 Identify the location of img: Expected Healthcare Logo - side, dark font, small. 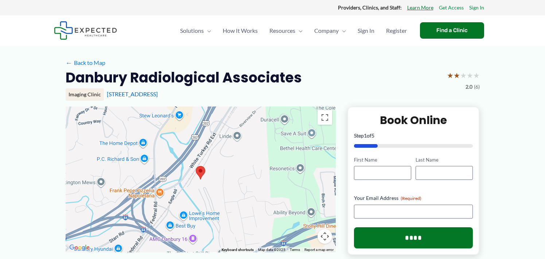
(85, 30).